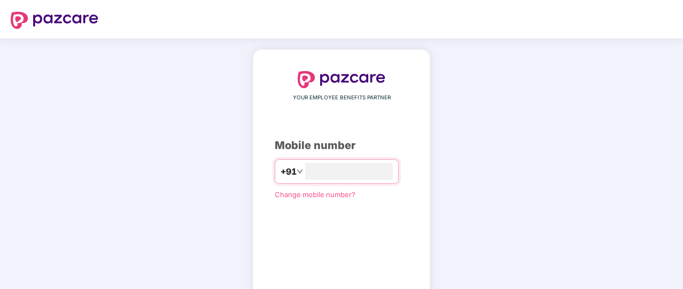 Image resolution: width=683 pixels, height=289 pixels. Describe the element at coordinates (342, 145) in the screenshot. I see `div: Mobile number` at that location.